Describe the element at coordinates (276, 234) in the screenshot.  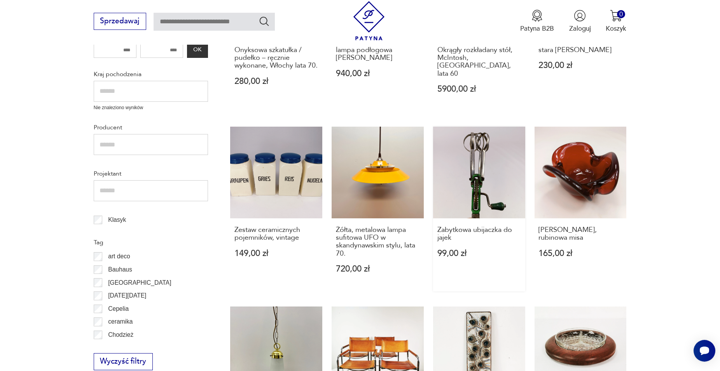
I see `h3: Zestaw ceramicznych pojemników, vintage` at that location.